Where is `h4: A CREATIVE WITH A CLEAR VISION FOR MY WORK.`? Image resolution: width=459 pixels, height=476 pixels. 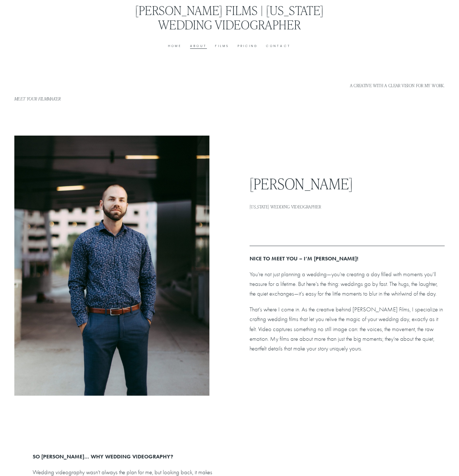
h4: A CREATIVE WITH A CLEAR VISION FOR MY WORK. is located at coordinates (392, 85).